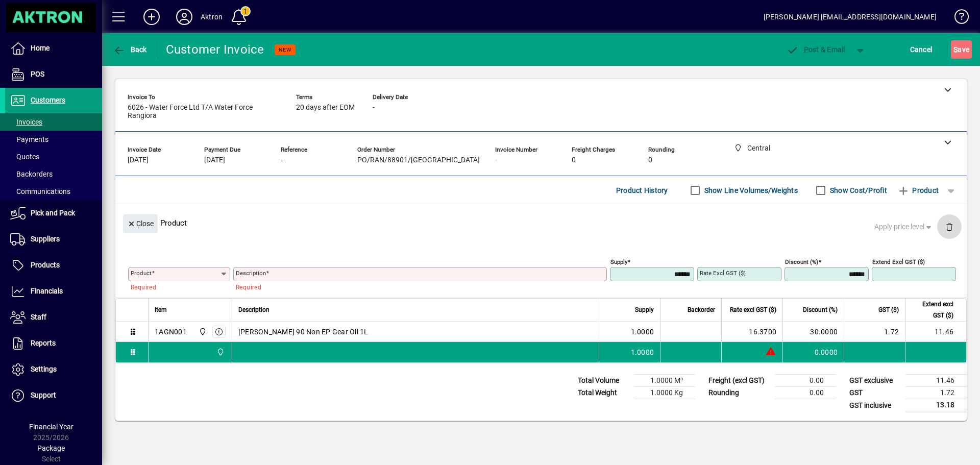 The image size is (980, 465). What do you see at coordinates (806, 50) in the screenshot?
I see `span: P` at bounding box center [806, 50].